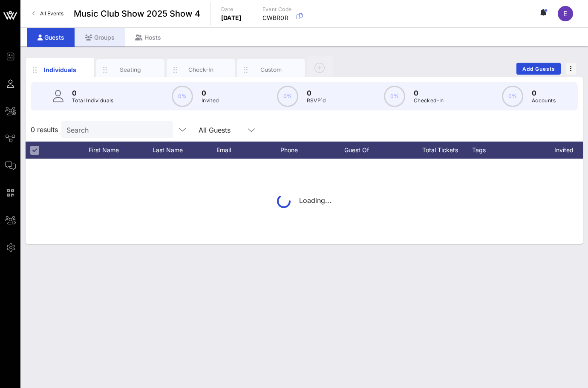 The width and height of the screenshot is (588, 388). What do you see at coordinates (429, 101) in the screenshot?
I see `p: Checked-In` at bounding box center [429, 101].